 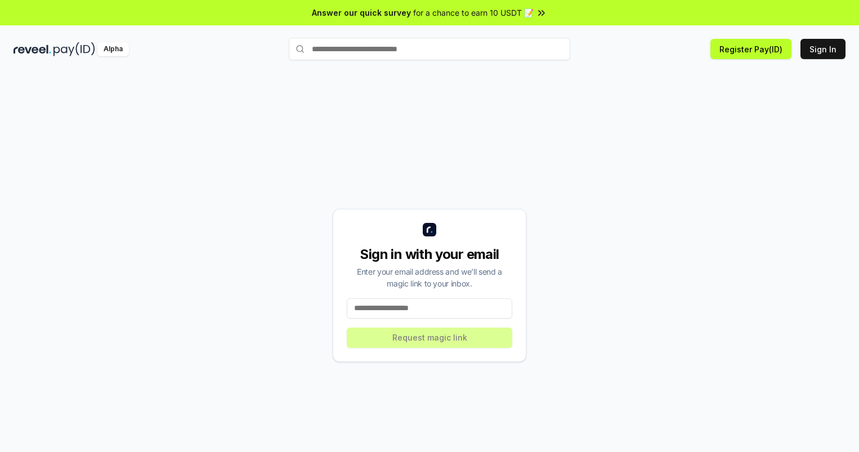 I want to click on div: Enter your email address and we’ll send a magic link to your inbox., so click(x=430, y=278).